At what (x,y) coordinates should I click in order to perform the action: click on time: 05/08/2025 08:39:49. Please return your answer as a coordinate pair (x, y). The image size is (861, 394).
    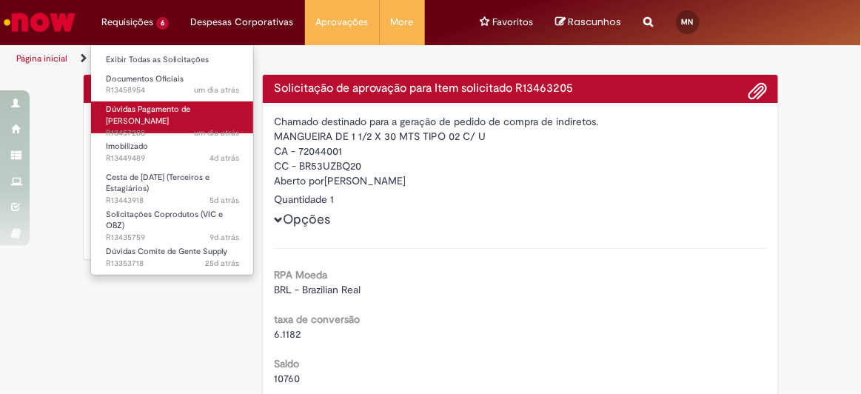
    Looking at the image, I should click on (222, 263).